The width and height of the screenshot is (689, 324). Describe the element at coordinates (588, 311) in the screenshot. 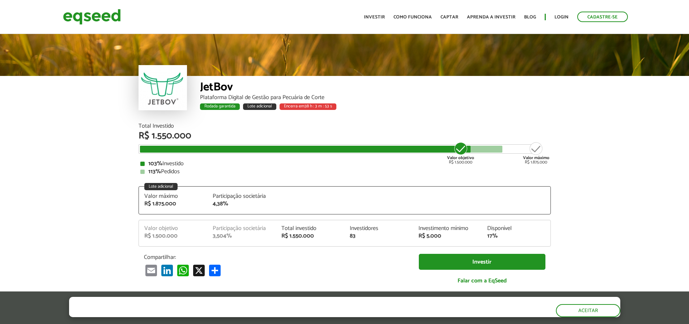

I see `button: Aceitar` at that location.